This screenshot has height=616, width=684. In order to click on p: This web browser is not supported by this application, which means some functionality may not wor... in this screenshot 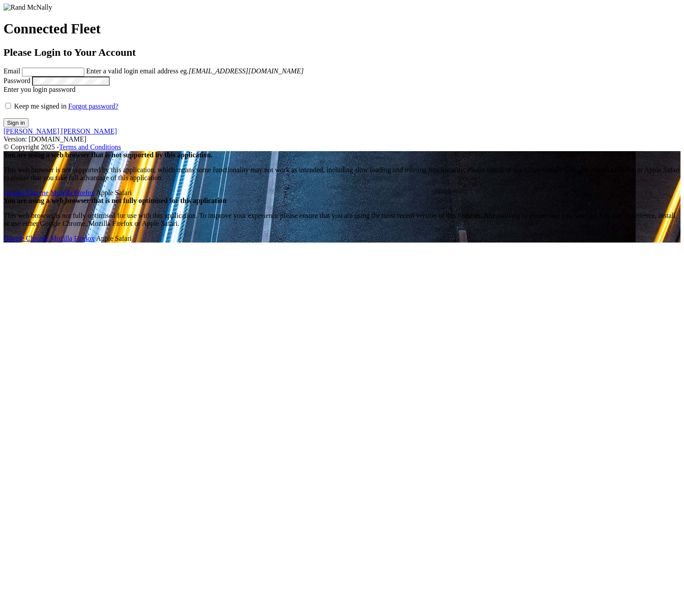, I will do `click(342, 174)`.